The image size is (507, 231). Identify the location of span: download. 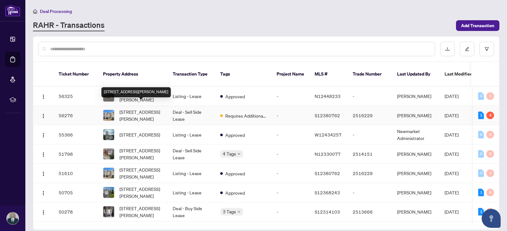
(447, 49).